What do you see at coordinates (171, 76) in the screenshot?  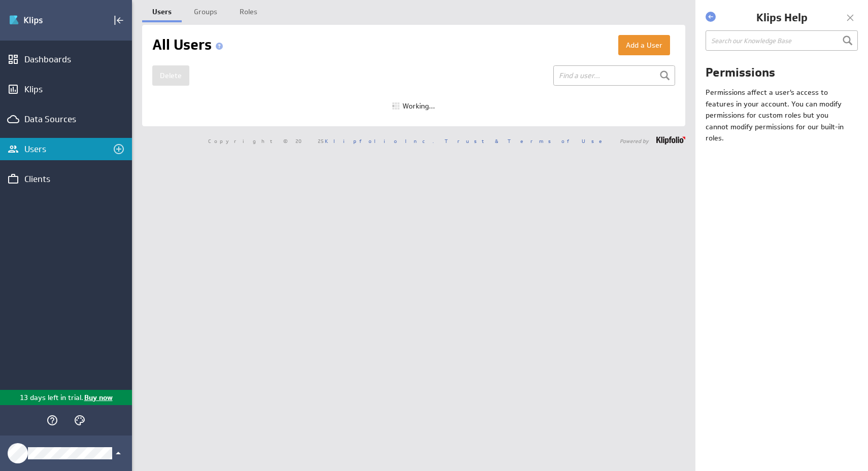 I see `button: Delete` at bounding box center [171, 76].